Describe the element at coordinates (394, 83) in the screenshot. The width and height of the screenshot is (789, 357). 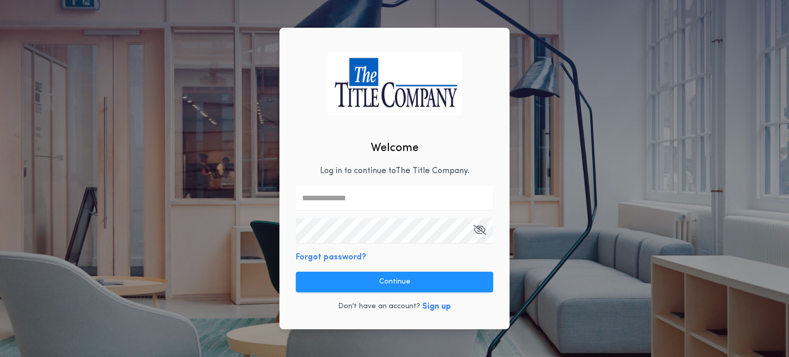
I see `img: logo` at that location.